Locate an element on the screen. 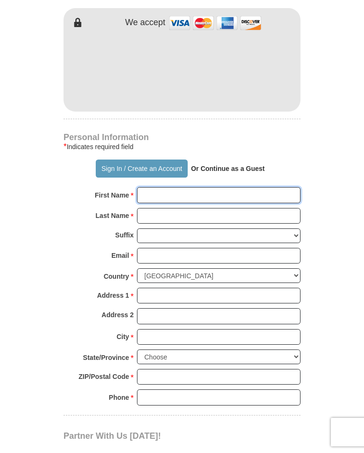  h4: We accept is located at coordinates (145, 23).